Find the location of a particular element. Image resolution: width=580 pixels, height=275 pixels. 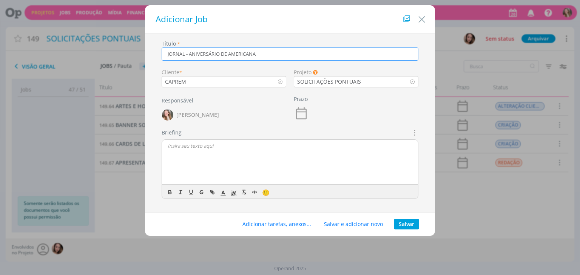

span: Cor de Fundo is located at coordinates (234, 192).